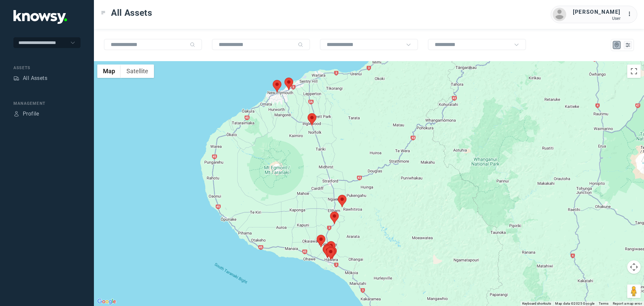 The height and width of the screenshot is (306, 644). I want to click on a: Terms (opens in new tab), so click(604, 303).